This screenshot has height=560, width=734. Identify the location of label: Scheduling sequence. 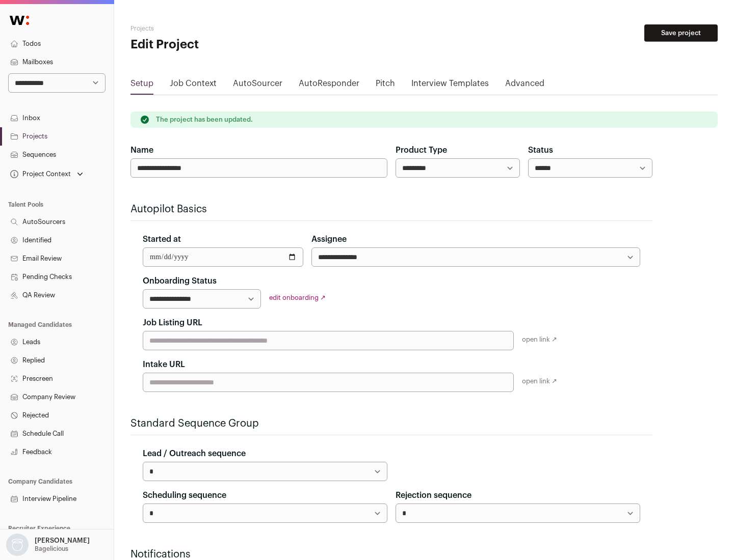
(185, 495).